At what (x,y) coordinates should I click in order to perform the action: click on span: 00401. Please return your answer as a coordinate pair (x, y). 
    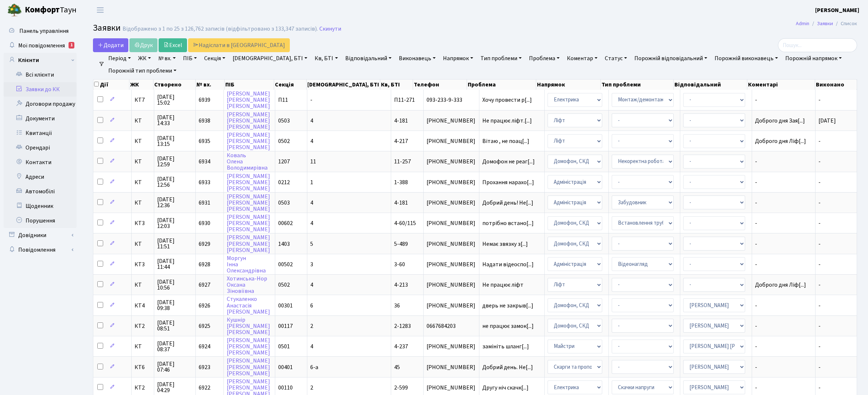
    Looking at the image, I should click on (286, 368).